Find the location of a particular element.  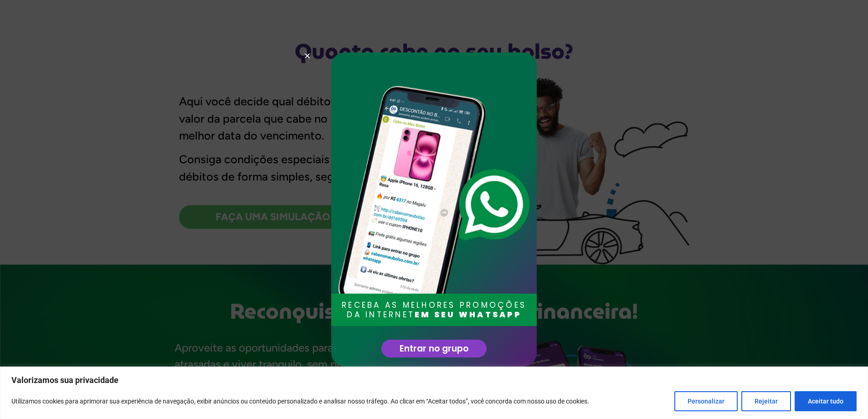

button: Rejeitar is located at coordinates (767, 401).